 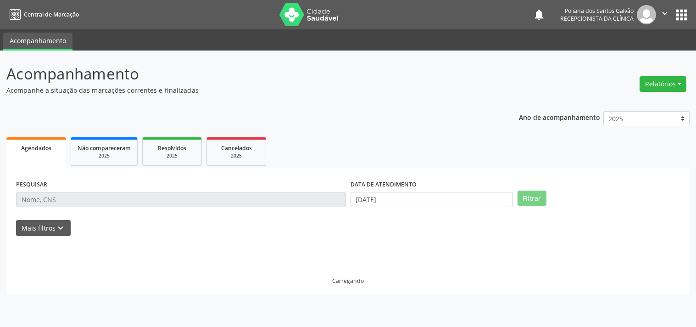 I want to click on span: Agendados, so click(x=36, y=148).